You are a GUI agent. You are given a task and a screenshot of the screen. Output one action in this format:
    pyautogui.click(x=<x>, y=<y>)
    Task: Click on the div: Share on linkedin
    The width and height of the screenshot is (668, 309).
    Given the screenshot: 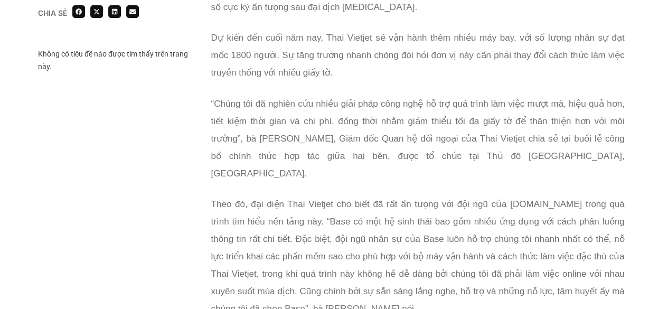 What is the action you would take?
    pyautogui.click(x=115, y=12)
    